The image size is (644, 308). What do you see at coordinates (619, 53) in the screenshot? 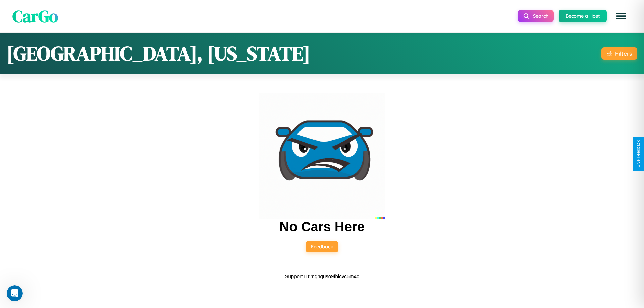
I see `button: Filters` at bounding box center [619, 53].